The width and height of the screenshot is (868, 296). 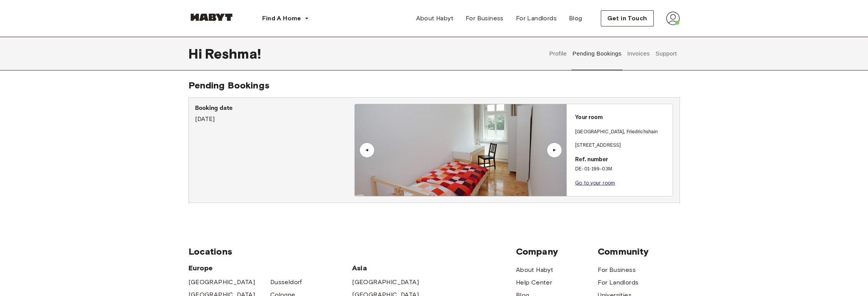 I want to click on span: Get in Touch, so click(x=627, y=18).